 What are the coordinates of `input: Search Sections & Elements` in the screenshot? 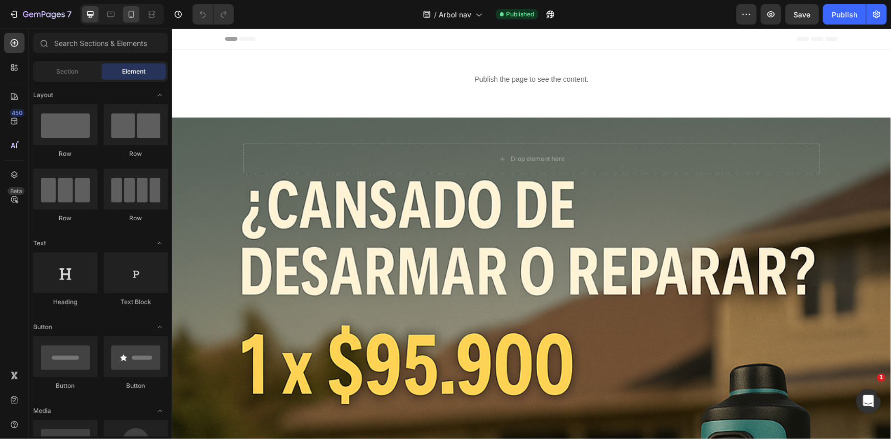 It's located at (101, 43).